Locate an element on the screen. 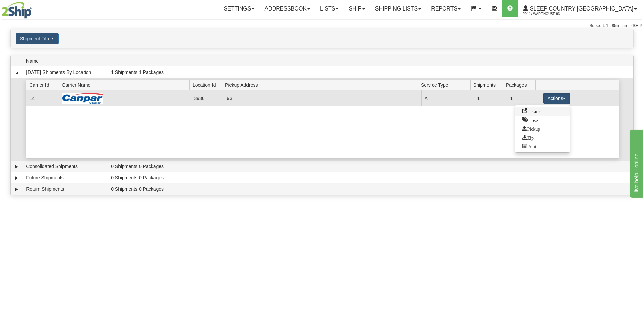  a: Reports is located at coordinates (446, 9).